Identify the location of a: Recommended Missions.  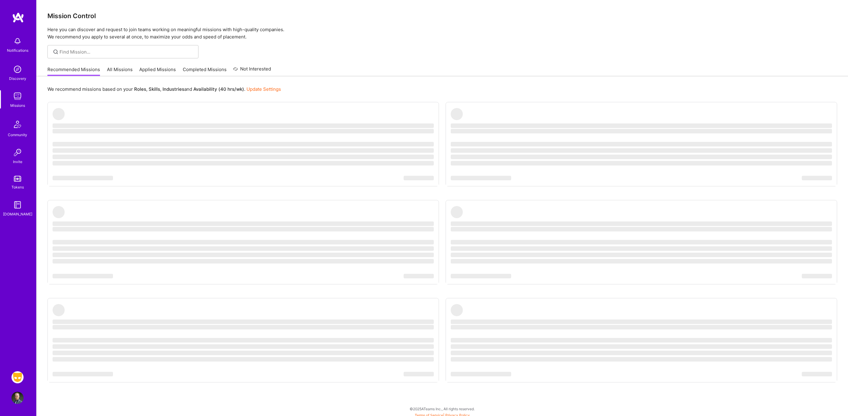
(74, 71).